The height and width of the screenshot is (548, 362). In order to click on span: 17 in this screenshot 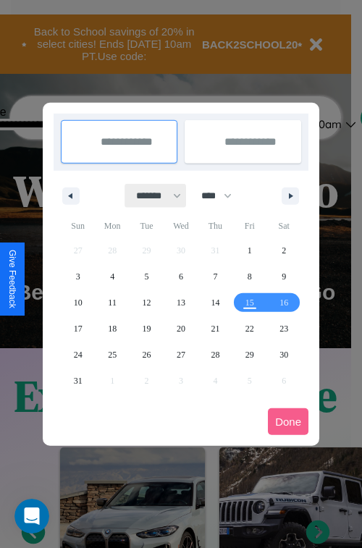, I will do `click(78, 329)`.